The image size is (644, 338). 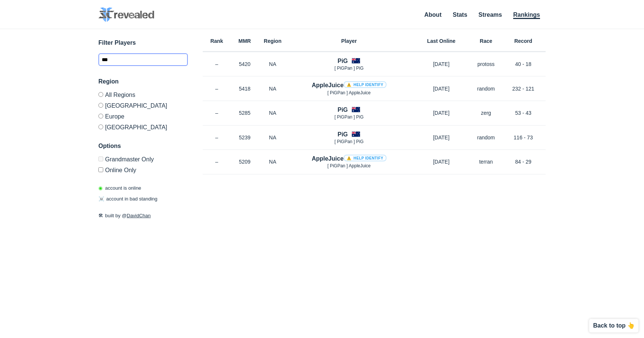 What do you see at coordinates (523, 41) in the screenshot?
I see `h6: Record` at bounding box center [523, 41].